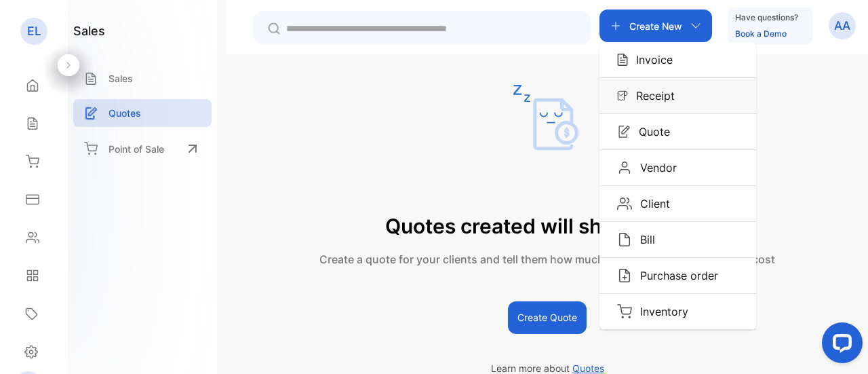  What do you see at coordinates (547, 318) in the screenshot?
I see `button: Create Quote` at bounding box center [547, 318].